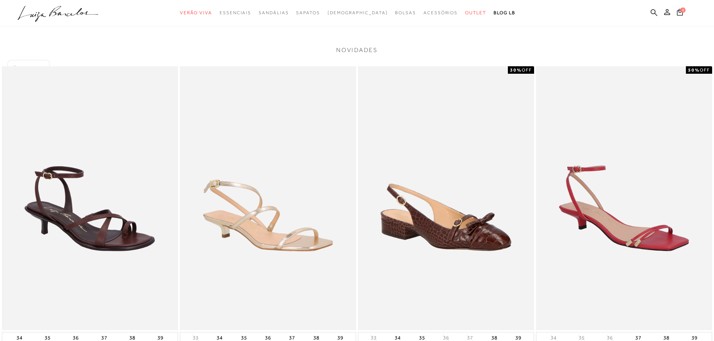  What do you see at coordinates (624, 198) in the screenshot?
I see `a: SANDÁLIA DE TIRAS ULTRA FINAS EM COURO VERMELHO PIMENTA DE SALTO BAIXO` at bounding box center [624, 198].